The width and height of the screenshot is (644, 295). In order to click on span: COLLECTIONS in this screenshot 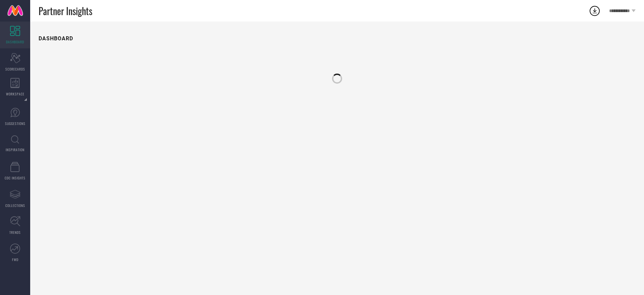, I will do `click(15, 205)`.